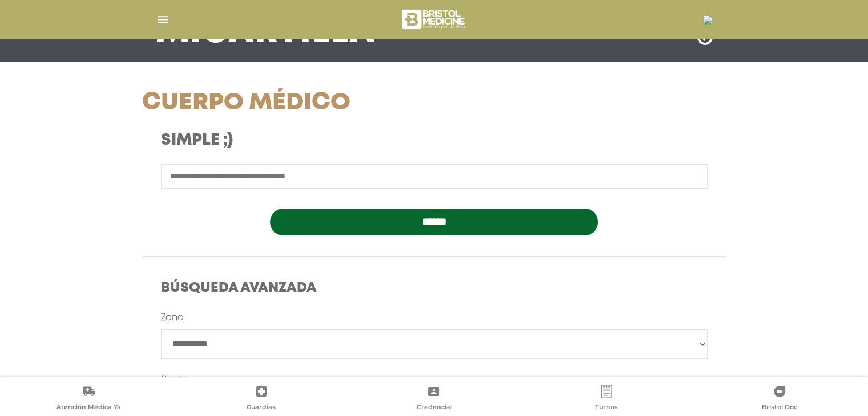 This screenshot has width=868, height=416. What do you see at coordinates (434, 399) in the screenshot?
I see `a: Credencial` at bounding box center [434, 399].